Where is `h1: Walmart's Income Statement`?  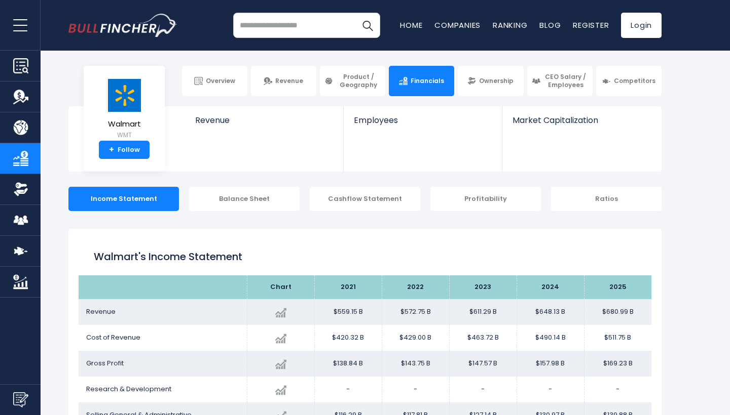 h1: Walmart's Income Statement is located at coordinates (365, 257).